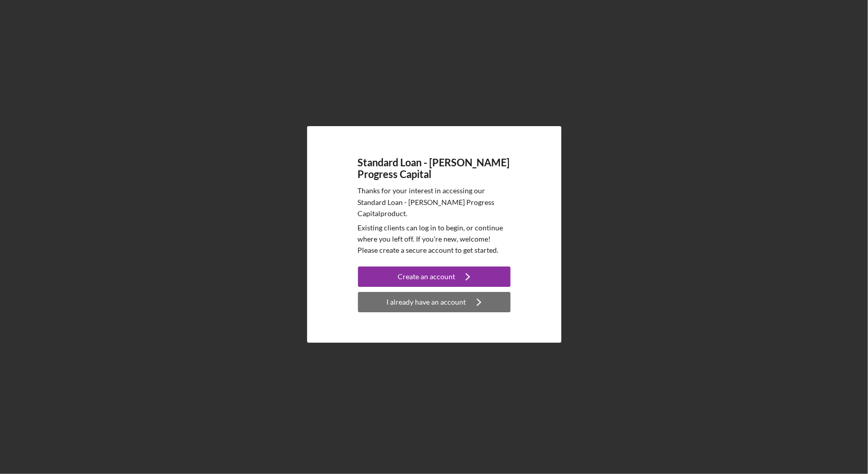 This screenshot has height=474, width=868. I want to click on div: Create an account, so click(426, 277).